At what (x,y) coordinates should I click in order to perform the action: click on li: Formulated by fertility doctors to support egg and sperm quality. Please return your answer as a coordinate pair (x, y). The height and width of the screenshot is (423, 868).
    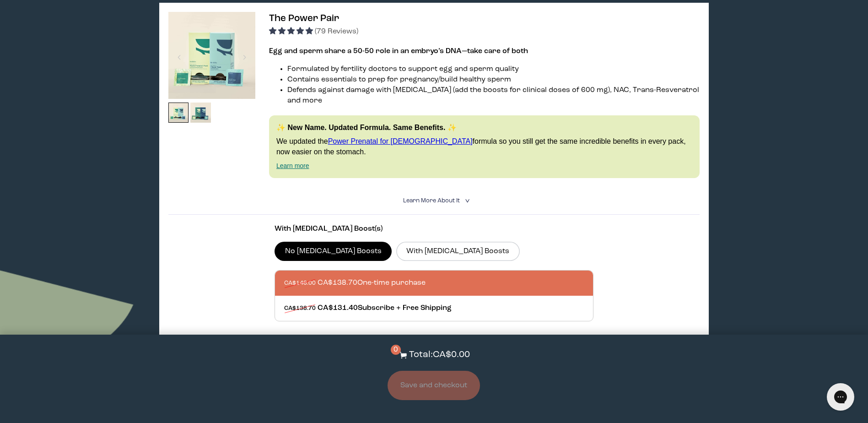
    Looking at the image, I should click on (494, 69).